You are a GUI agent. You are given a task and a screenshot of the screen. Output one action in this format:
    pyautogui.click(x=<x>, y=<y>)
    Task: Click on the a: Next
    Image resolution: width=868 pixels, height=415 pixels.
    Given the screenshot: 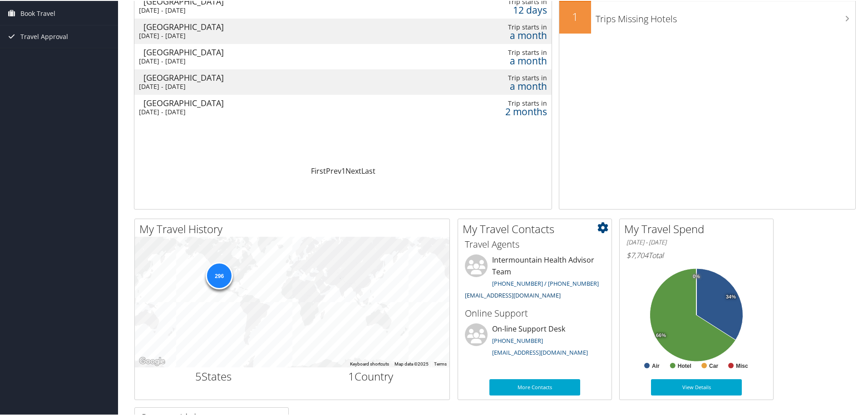 What is the action you would take?
    pyautogui.click(x=353, y=170)
    